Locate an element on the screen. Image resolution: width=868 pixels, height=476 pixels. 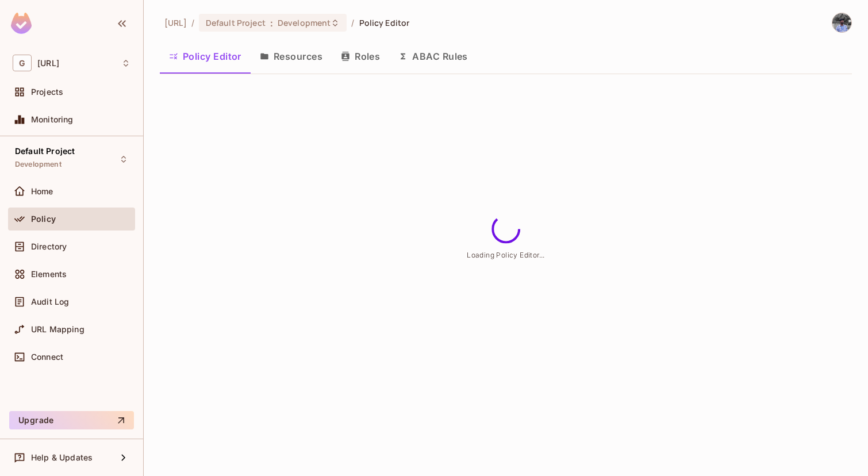
span: G is located at coordinates (22, 63).